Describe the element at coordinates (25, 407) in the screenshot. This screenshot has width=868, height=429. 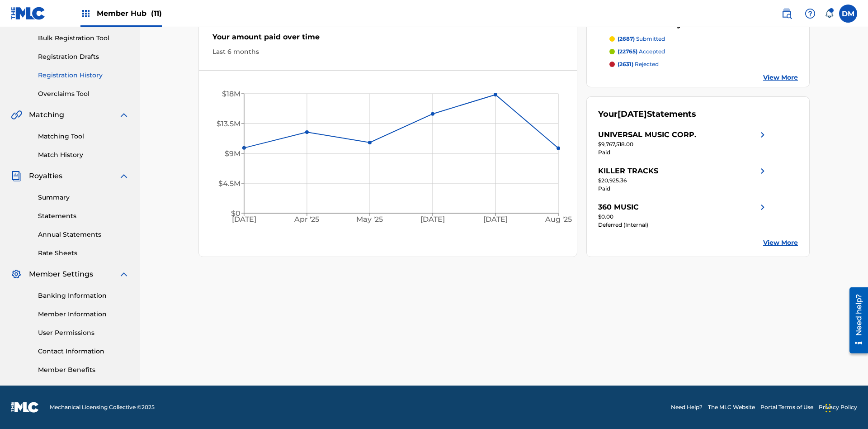
I see `img: logo` at that location.